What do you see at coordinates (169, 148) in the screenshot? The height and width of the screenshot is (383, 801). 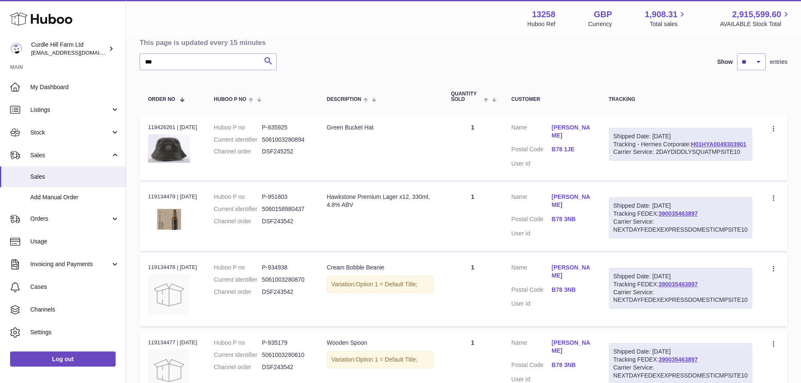 I see `img: 132581705941728.jpg` at bounding box center [169, 148].